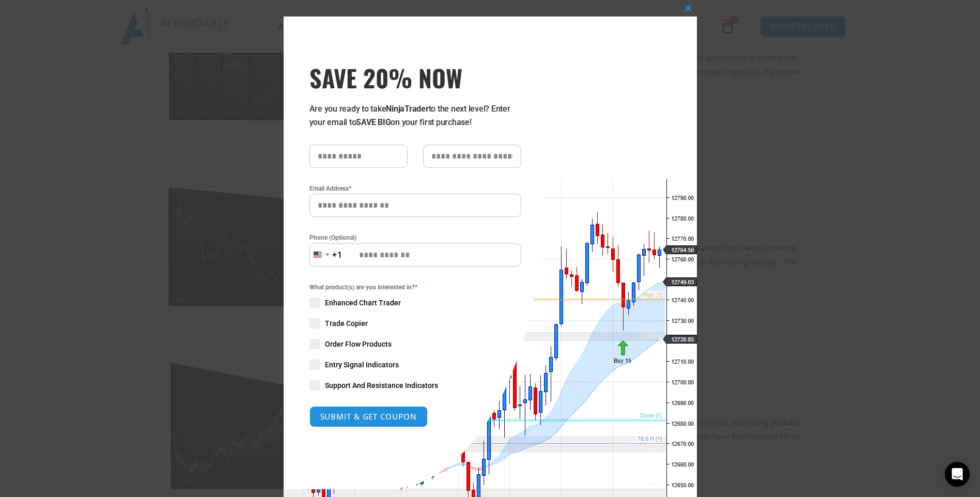  Describe the element at coordinates (361, 364) in the screenshot. I see `span: Entry Signal Indicators` at that location.